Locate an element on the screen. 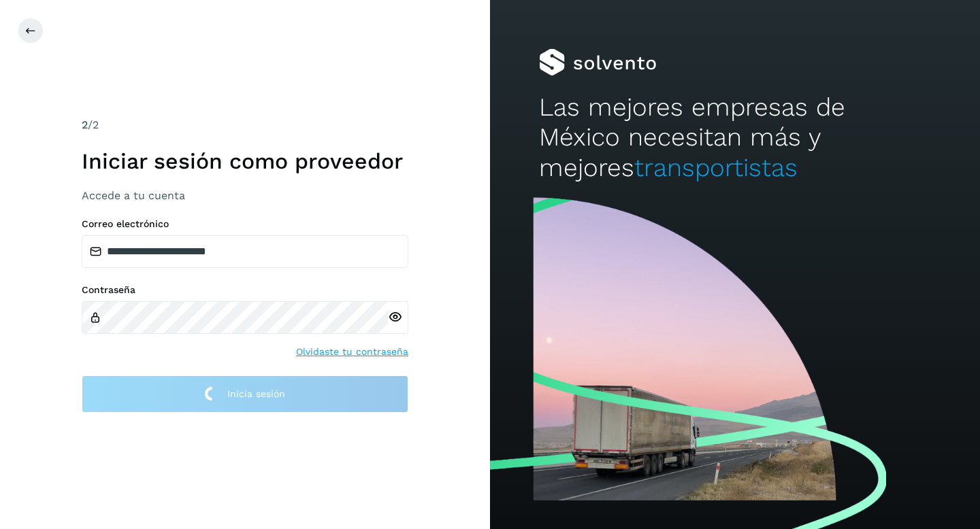 This screenshot has width=980, height=529. span: transportistas is located at coordinates (716, 168).